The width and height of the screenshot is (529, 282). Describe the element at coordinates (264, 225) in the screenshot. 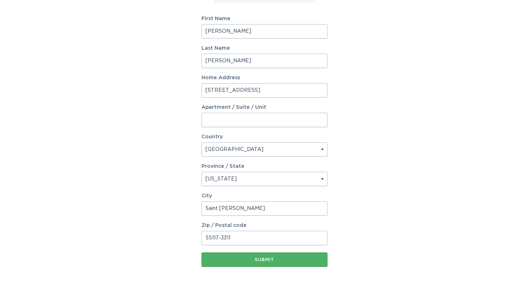

I see `label: Zip / Postal code` at that location.